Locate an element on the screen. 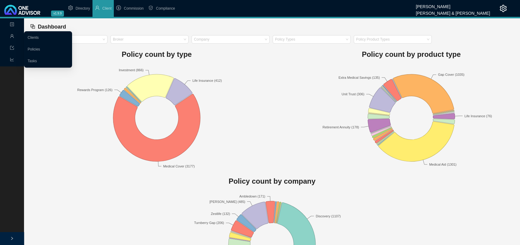  text: Investment (866) is located at coordinates (131, 70).